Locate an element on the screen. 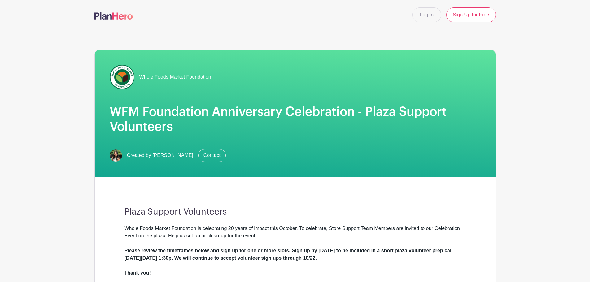  h3: Plaza Support Volunteers is located at coordinates (295, 212).